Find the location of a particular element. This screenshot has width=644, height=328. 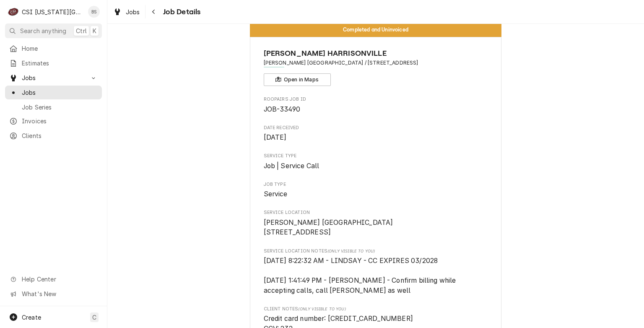

span: Job Details is located at coordinates (181, 12).